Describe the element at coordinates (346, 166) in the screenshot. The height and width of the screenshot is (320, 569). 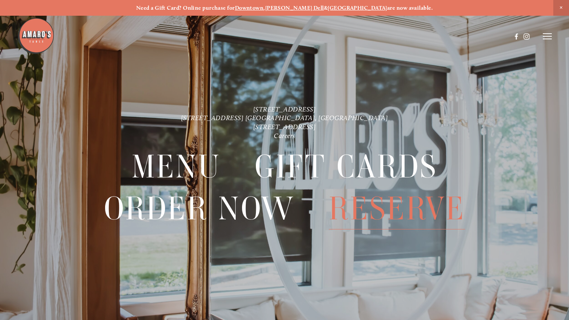
I see `a: Gift Cards` at that location.